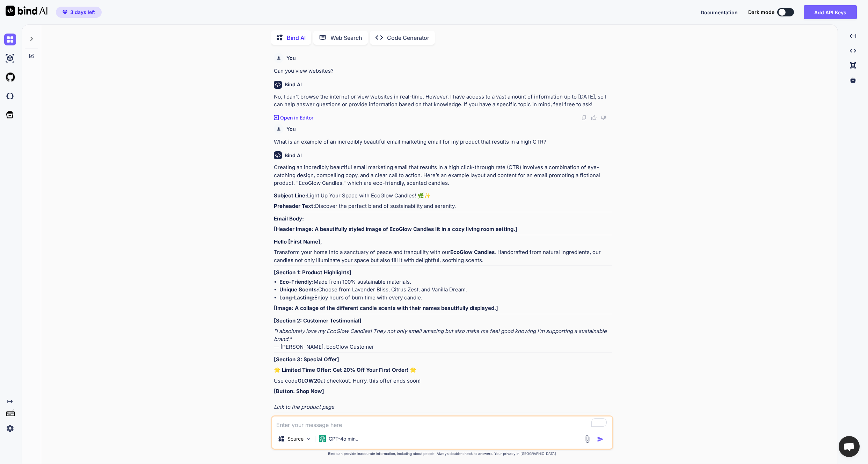  I want to click on img: copy, so click(584, 118).